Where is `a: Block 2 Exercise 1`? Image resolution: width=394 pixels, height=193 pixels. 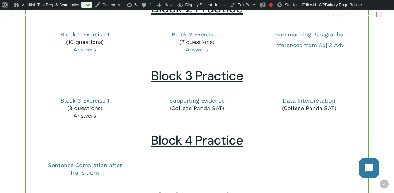 a: Block 2 Exercise 1 is located at coordinates (85, 34).